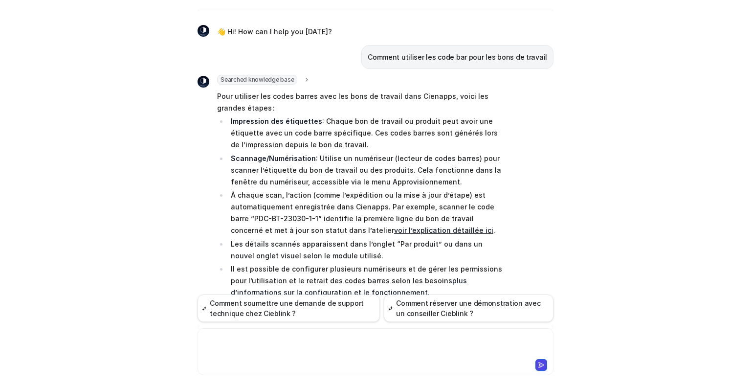 The width and height of the screenshot is (751, 387). What do you see at coordinates (257, 80) in the screenshot?
I see `span: Searched knowledge base` at bounding box center [257, 80].